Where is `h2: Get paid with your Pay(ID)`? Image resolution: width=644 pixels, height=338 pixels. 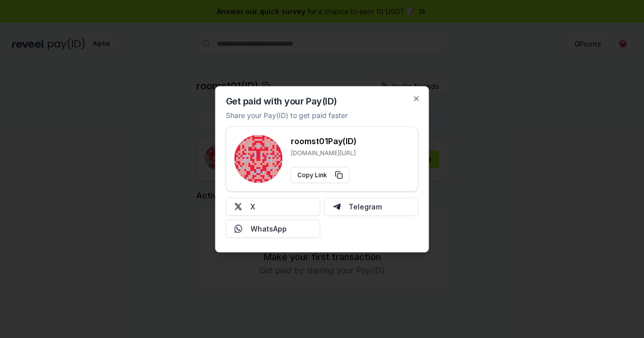
h2: Get paid with your Pay(ID) is located at coordinates (281, 101).